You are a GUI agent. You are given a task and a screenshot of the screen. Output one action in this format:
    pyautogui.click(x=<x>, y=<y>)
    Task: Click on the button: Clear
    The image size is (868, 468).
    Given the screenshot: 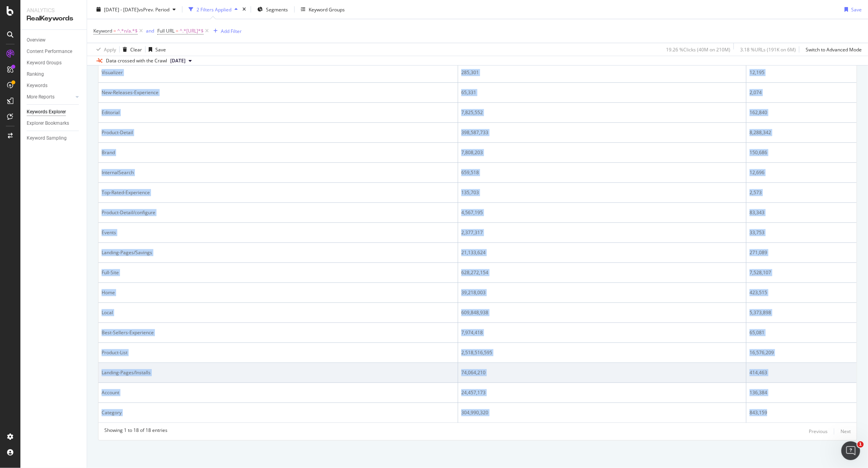 What is the action you would take?
    pyautogui.click(x=131, y=49)
    